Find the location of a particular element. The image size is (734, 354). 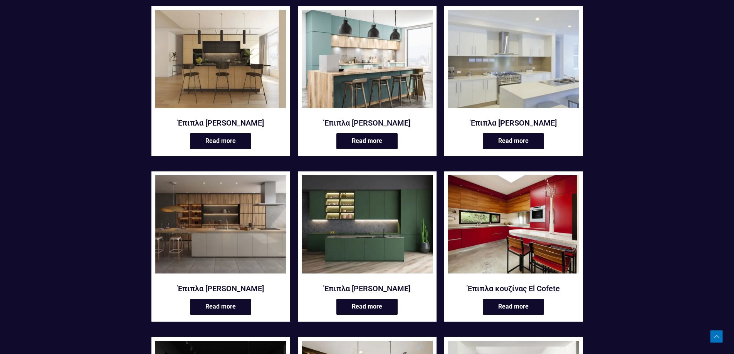

a: Arashi κουζίνα is located at coordinates (221, 62).